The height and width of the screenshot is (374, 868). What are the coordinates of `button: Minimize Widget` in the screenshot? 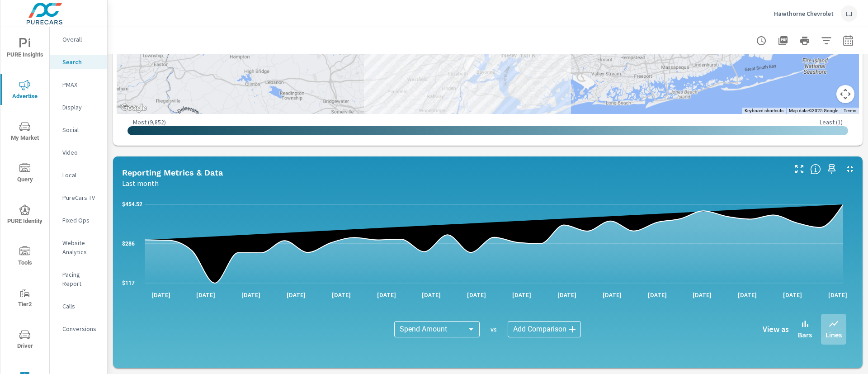 It's located at (850, 169).